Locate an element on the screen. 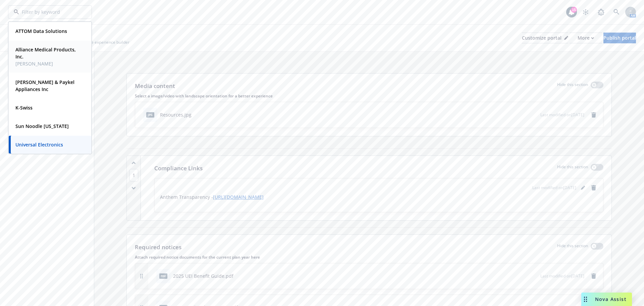 The width and height of the screenshot is (644, 306). span: 1 is located at coordinates (134, 175).